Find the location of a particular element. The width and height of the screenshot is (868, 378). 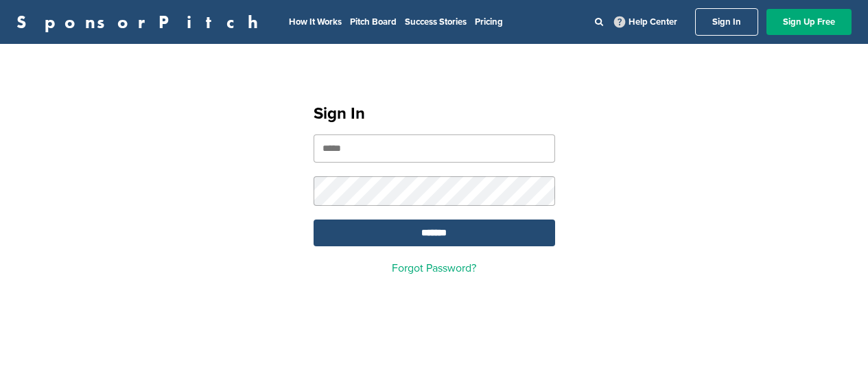

a: Forgot Password? is located at coordinates (434, 268).